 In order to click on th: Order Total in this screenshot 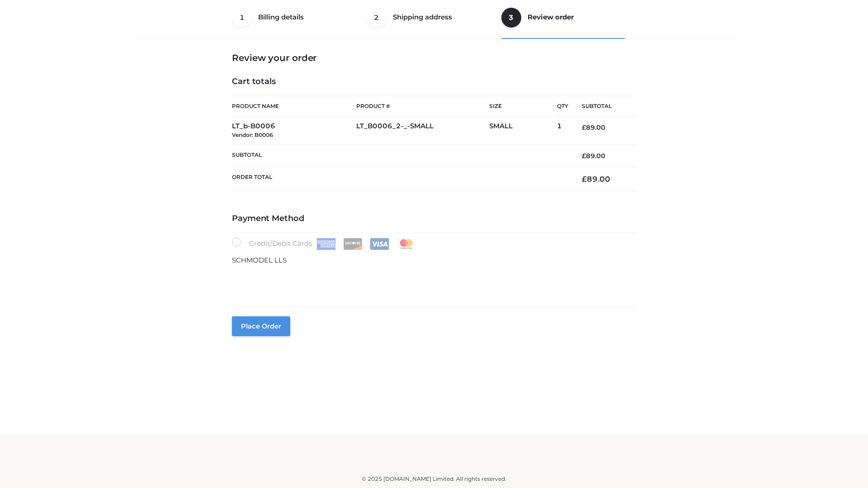, I will do `click(400, 179)`.